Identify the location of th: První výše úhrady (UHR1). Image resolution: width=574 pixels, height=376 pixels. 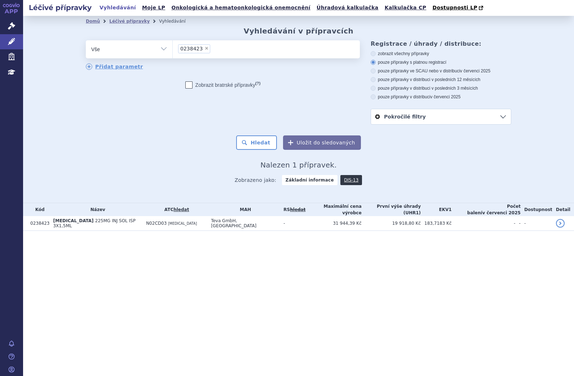
(391, 210).